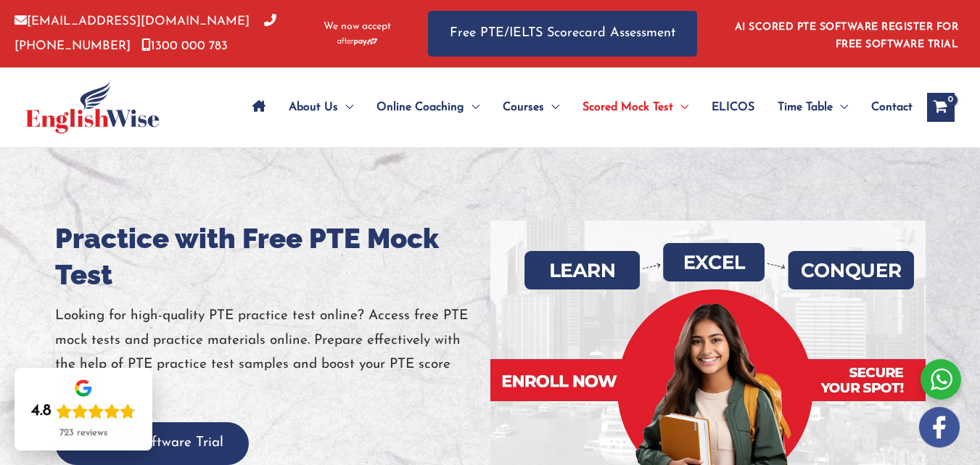 The image size is (980, 465). What do you see at coordinates (577, 107) in the screenshot?
I see `nav: Site Navigation: Main Menu` at bounding box center [577, 107].